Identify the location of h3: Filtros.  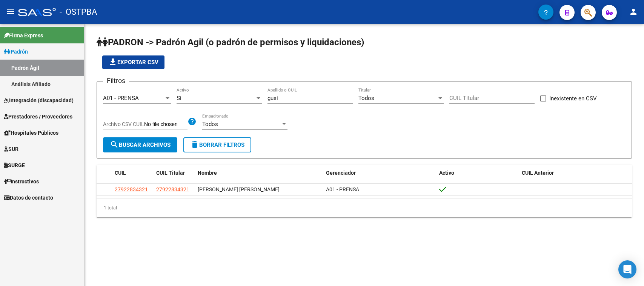
(116, 81).